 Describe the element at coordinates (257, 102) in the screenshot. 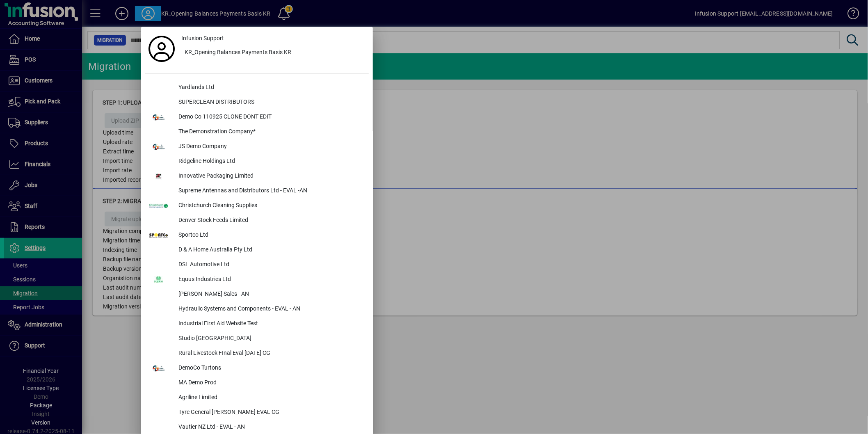

I see `button: SUPERCLEAN DISTRIBUTORS` at that location.